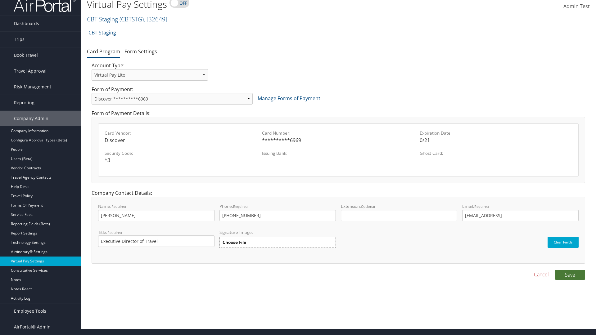 The height and width of the screenshot is (335, 596). Describe the element at coordinates (278, 243) in the screenshot. I see `label: Choose File` at that location.